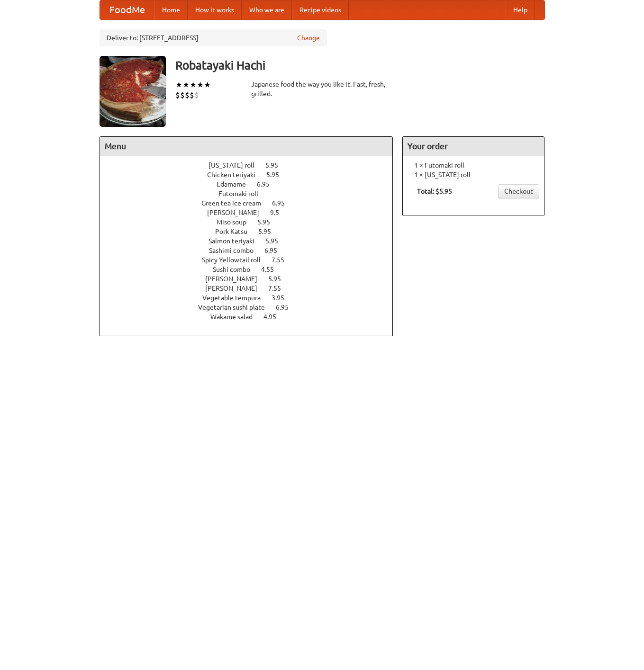 Image resolution: width=644 pixels, height=670 pixels. Describe the element at coordinates (236, 298) in the screenshot. I see `span: Vegetable tempura` at that location.